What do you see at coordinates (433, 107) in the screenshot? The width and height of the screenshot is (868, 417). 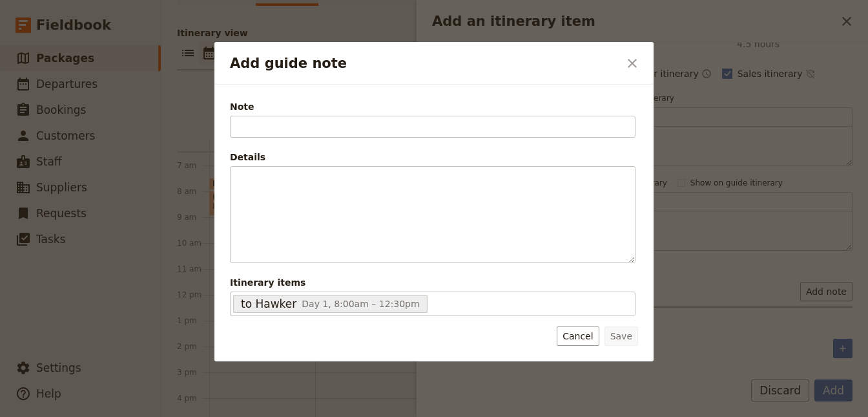 I see `span: Note` at bounding box center [433, 107].